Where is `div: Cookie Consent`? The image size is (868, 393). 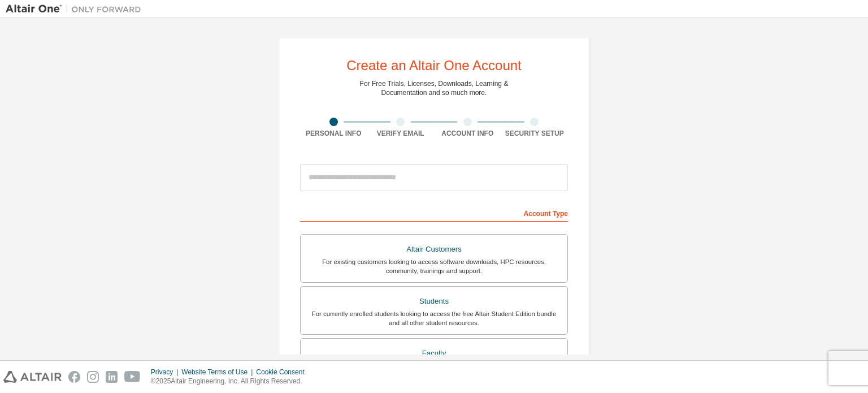 div: Cookie Consent is located at coordinates (283, 372).